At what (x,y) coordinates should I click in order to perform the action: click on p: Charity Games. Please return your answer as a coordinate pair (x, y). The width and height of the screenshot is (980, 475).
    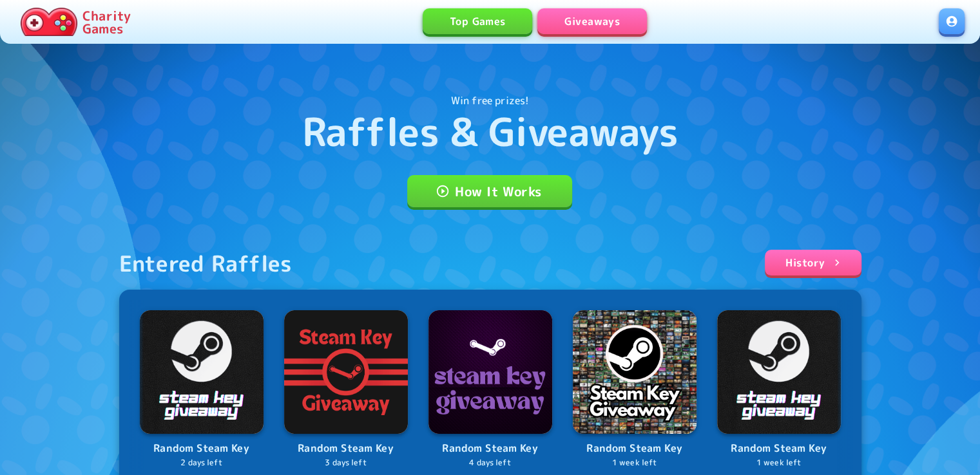
    Looking at the image, I should click on (106, 22).